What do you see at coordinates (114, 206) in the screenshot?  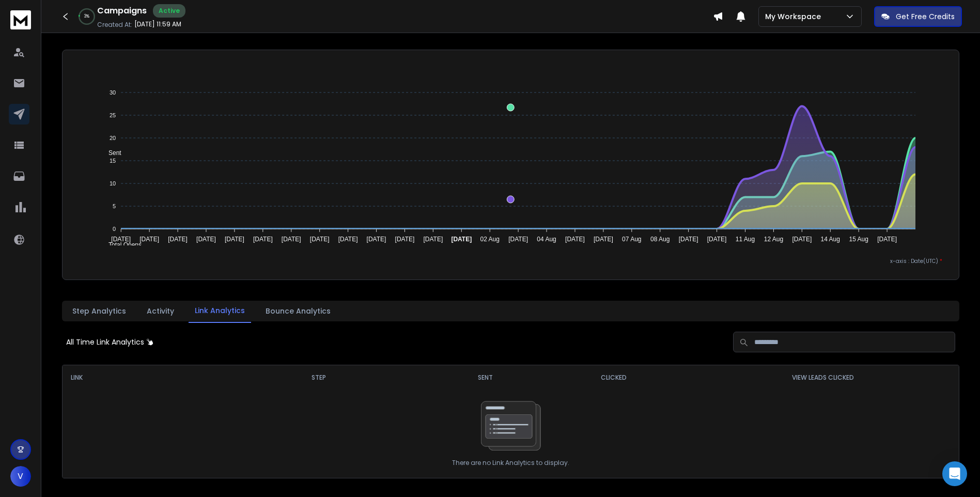 I see `tspan: 5` at bounding box center [114, 206].